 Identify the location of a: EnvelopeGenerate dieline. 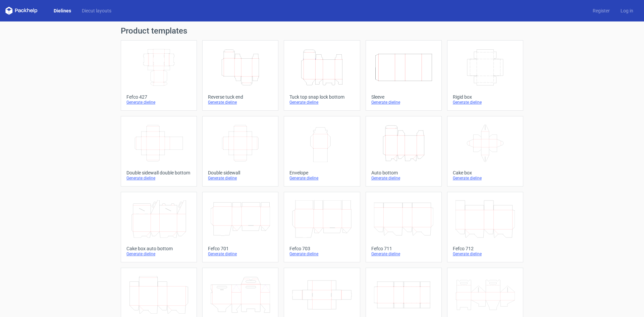
(321, 151).